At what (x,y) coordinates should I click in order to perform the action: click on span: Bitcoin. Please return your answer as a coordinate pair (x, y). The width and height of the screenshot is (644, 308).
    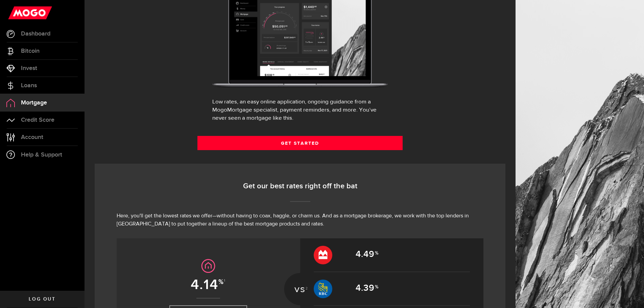
    Looking at the image, I should click on (30, 51).